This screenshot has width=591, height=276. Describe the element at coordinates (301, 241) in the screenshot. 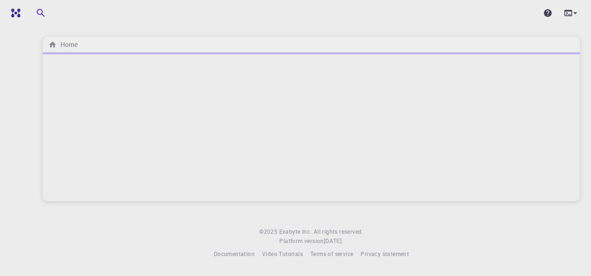

I see `span: Platform version` at that location.